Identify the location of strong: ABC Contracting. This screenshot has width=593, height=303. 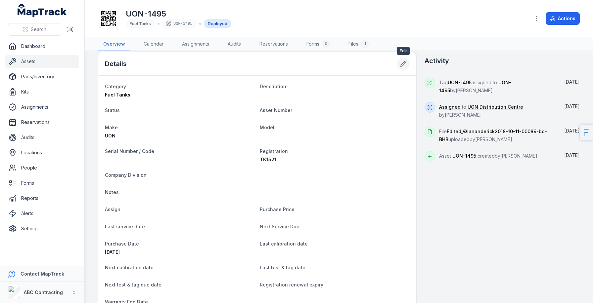
(43, 292).